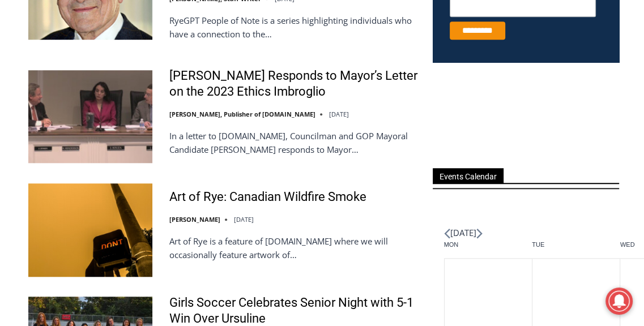 Image resolution: width=644 pixels, height=326 pixels. I want to click on div: Monday, so click(487, 249).